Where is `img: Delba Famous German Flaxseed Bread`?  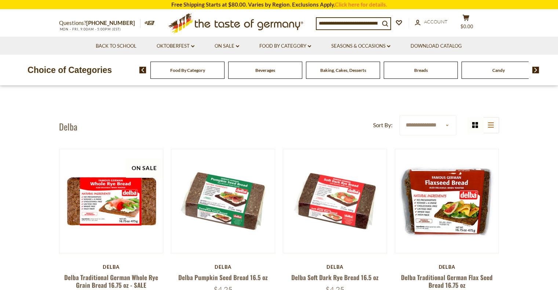 img: Delba Famous German Flaxseed Bread is located at coordinates (447, 201).